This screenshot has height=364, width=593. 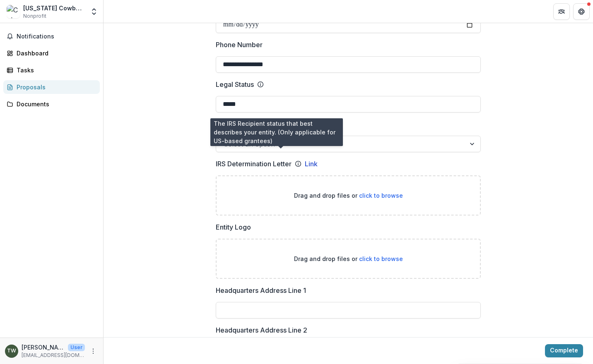 What do you see at coordinates (235, 85) in the screenshot?
I see `p: Legal Status` at bounding box center [235, 85].